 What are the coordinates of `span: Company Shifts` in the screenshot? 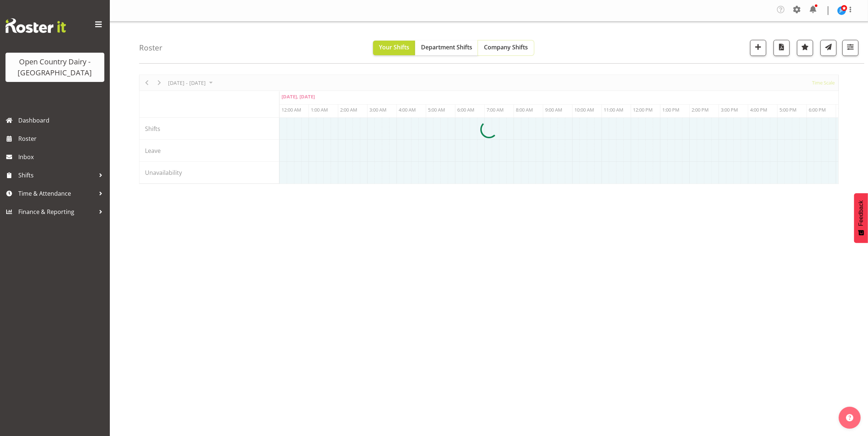 It's located at (506, 47).